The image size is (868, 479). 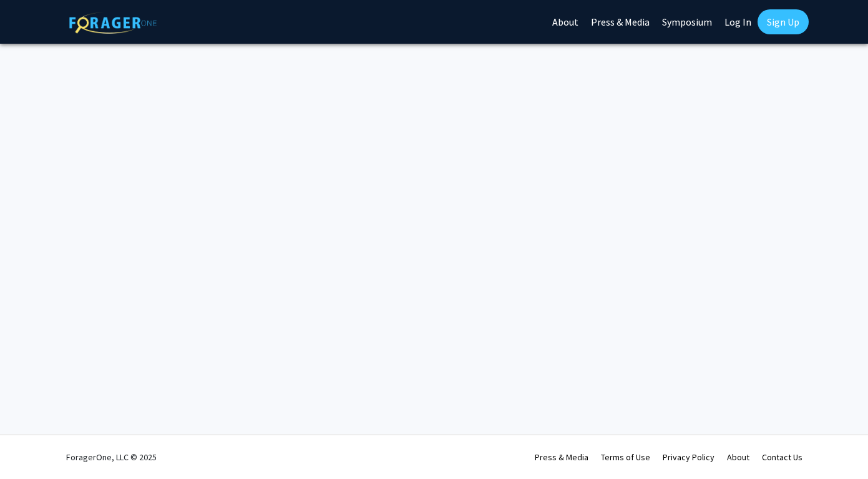 What do you see at coordinates (562, 457) in the screenshot?
I see `a: Press & Media` at bounding box center [562, 457].